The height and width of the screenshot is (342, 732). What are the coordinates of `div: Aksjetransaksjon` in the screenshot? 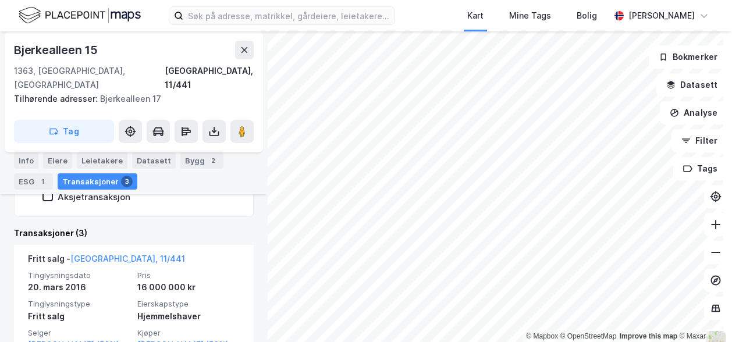 It's located at (94, 197).